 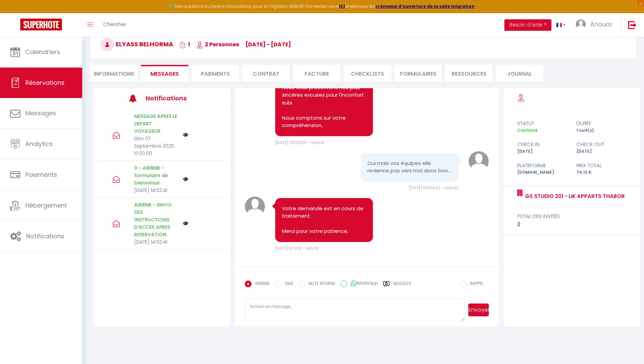 What do you see at coordinates (185, 45) in the screenshot?
I see `span: 1` at bounding box center [185, 45].